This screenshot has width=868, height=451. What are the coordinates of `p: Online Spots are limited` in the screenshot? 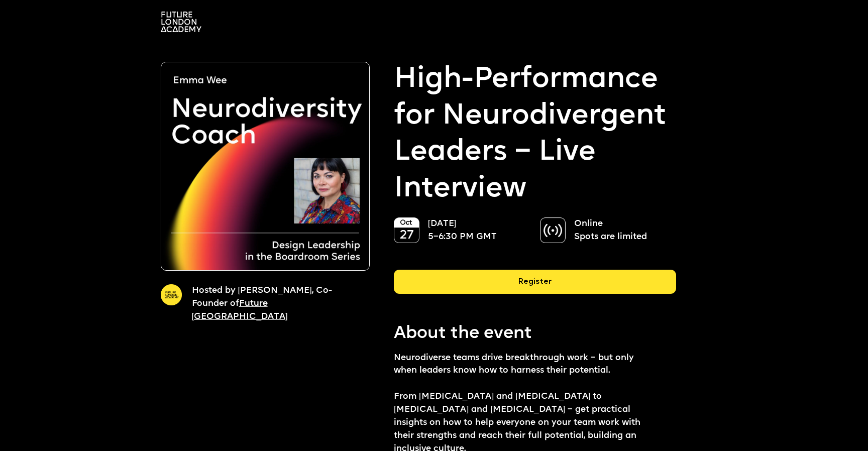 It's located at (620, 231).